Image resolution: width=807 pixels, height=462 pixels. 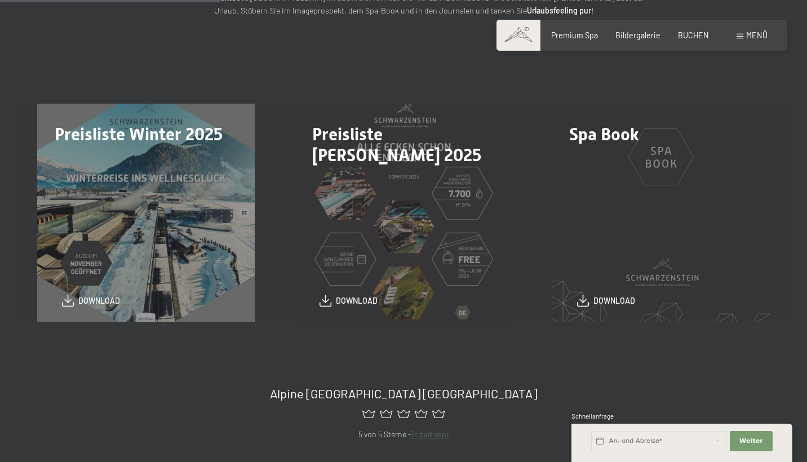 I want to click on span: Schnellanfrage, so click(x=592, y=416).